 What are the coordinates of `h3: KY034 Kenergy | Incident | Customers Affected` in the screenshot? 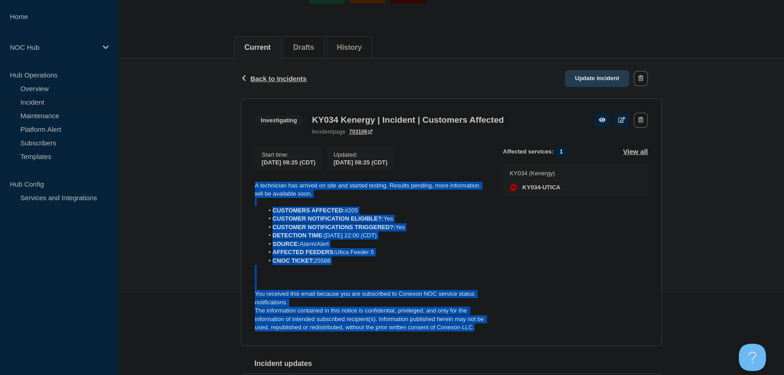 It's located at (408, 120).